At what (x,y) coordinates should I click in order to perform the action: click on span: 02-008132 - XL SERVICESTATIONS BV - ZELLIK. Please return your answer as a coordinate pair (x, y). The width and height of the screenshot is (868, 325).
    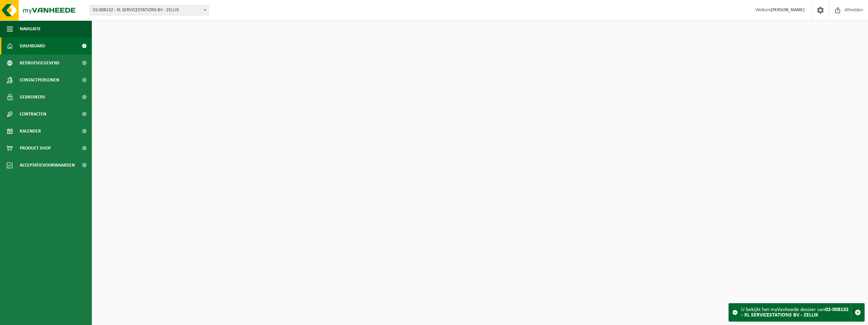
    Looking at the image, I should click on (149, 10).